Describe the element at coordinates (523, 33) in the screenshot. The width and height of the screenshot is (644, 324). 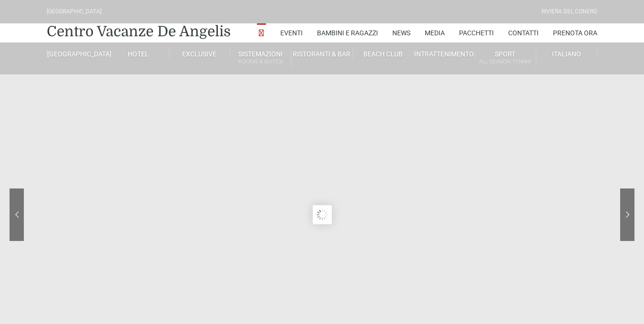
I see `a: Contatti` at that location.